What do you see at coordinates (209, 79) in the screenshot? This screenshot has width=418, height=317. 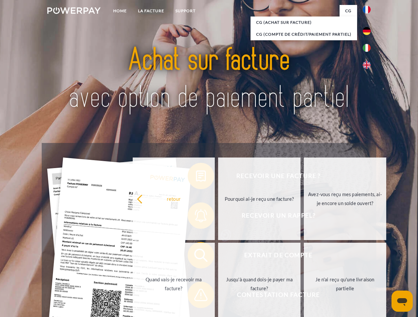 I see `img: title-powerpay_fr.svg` at bounding box center [209, 79].